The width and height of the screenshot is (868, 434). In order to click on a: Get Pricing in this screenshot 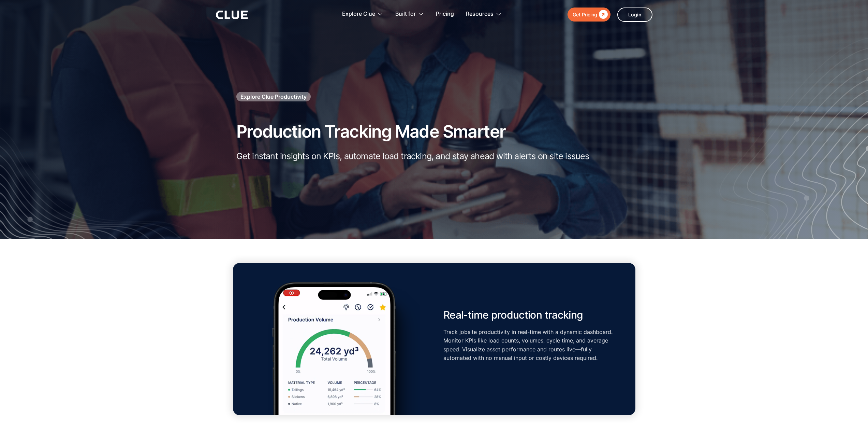, I will do `click(590, 14)`.